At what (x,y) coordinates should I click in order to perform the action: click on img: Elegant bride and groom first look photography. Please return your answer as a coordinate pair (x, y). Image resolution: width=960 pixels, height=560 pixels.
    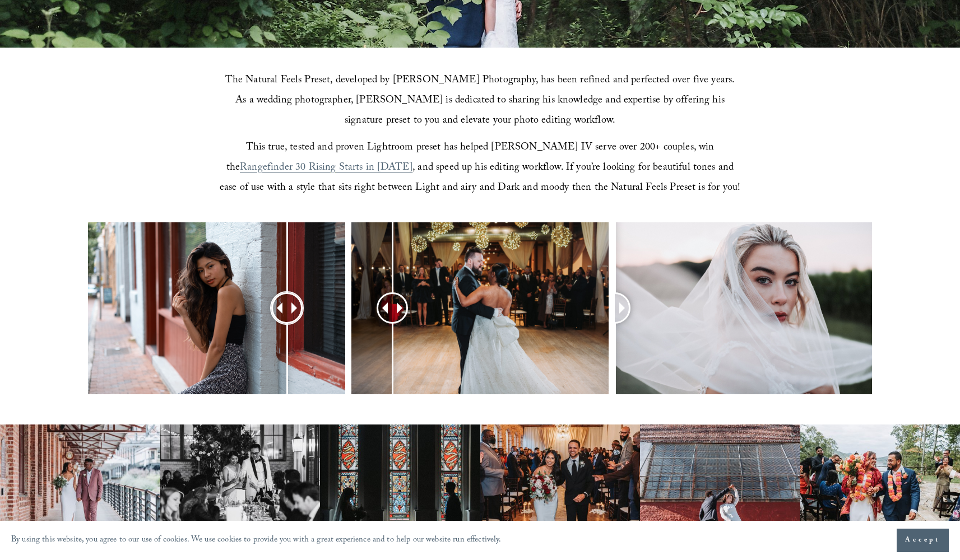
    Looking at the image, I should click on (400, 485).